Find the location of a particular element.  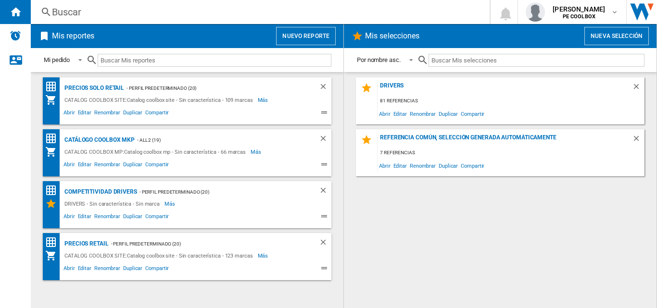

h2: Mis reportes is located at coordinates (73, 36).